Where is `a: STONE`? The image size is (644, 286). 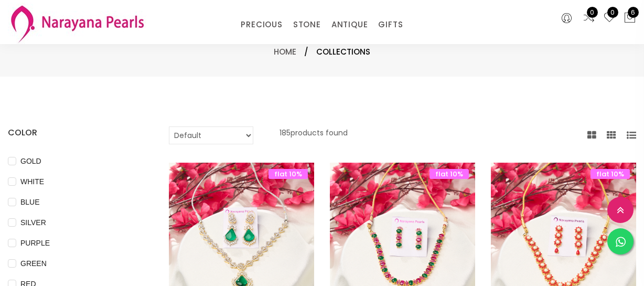 a: STONE is located at coordinates (306, 24).